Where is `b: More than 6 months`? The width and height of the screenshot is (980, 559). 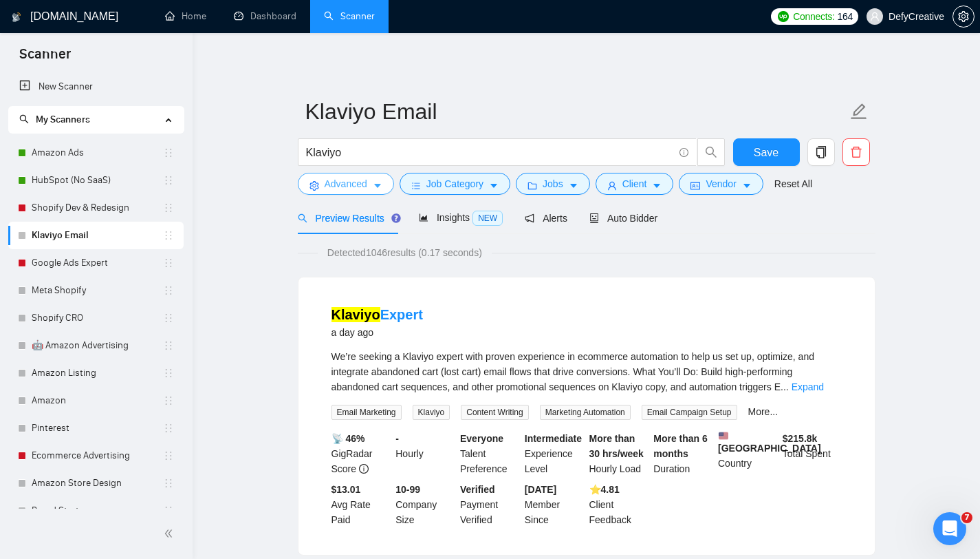 b: More than 6 months is located at coordinates (680, 446).